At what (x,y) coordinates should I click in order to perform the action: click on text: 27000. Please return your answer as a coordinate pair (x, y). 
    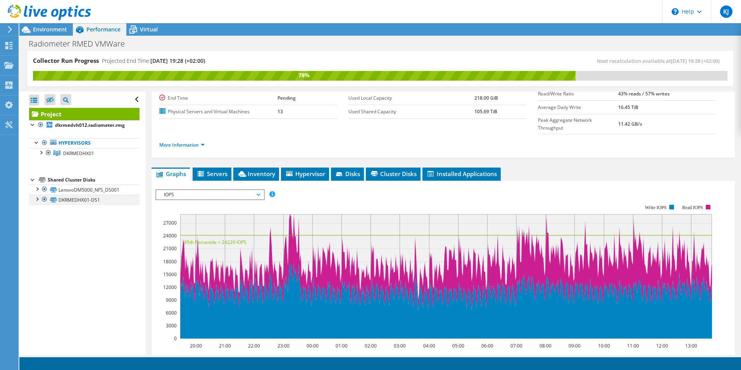
    Looking at the image, I should click on (170, 222).